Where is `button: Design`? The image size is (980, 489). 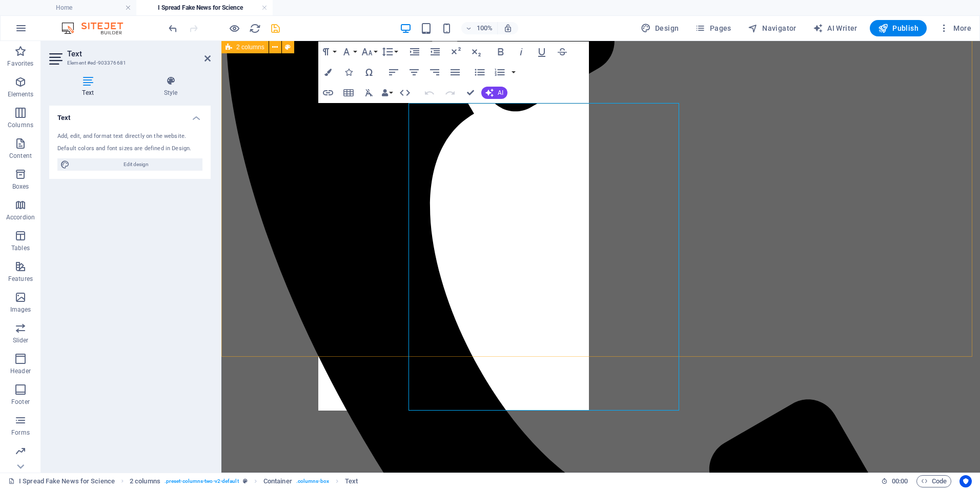 button: Design is located at coordinates (660, 28).